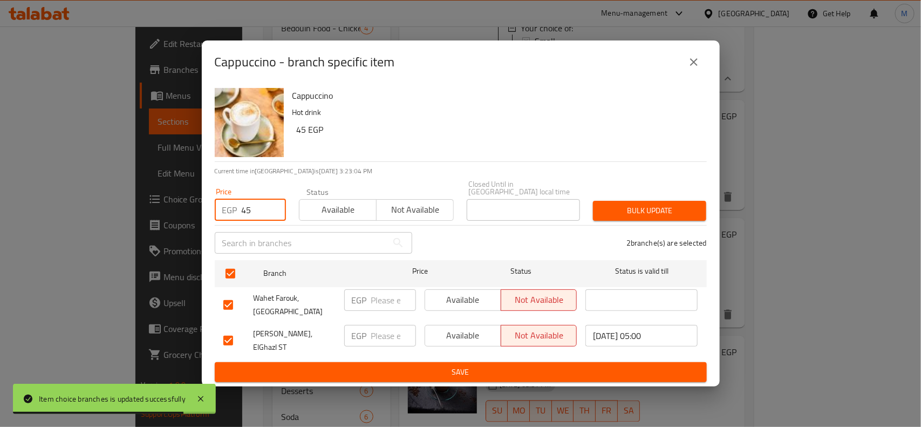 This screenshot has height=427, width=921. Describe the element at coordinates (495, 96) in the screenshot. I see `h6: Cappuccino` at that location.